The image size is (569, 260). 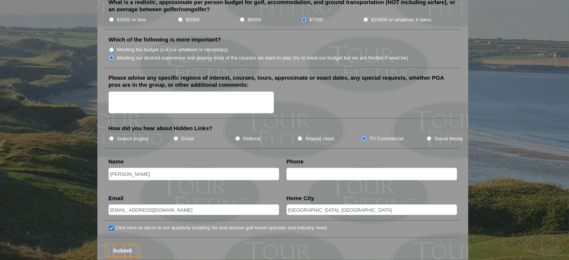 What do you see at coordinates (448, 139) in the screenshot?
I see `label: Social Media` at bounding box center [448, 139].